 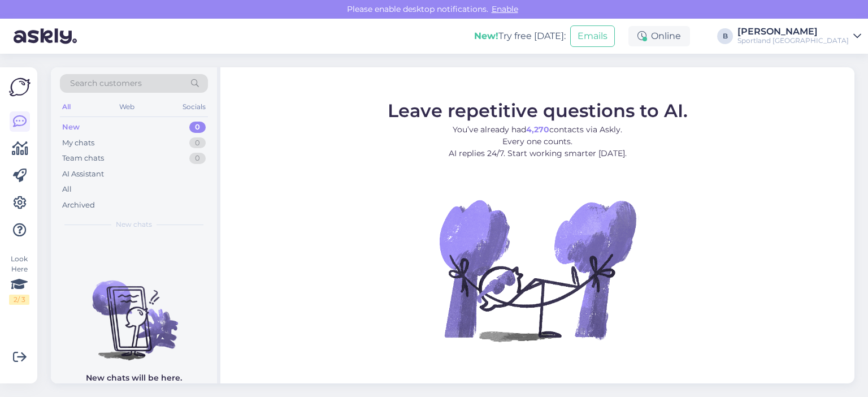 What do you see at coordinates (83, 158) in the screenshot?
I see `div: Team chats` at bounding box center [83, 158].